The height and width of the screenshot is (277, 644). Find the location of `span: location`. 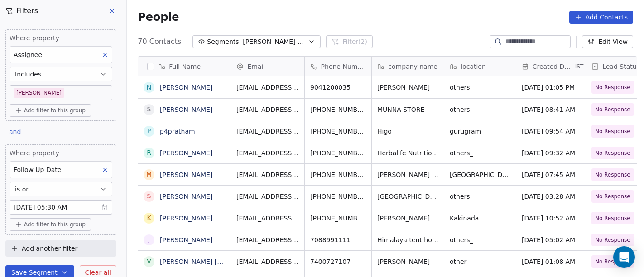

span: location is located at coordinates (473, 66).